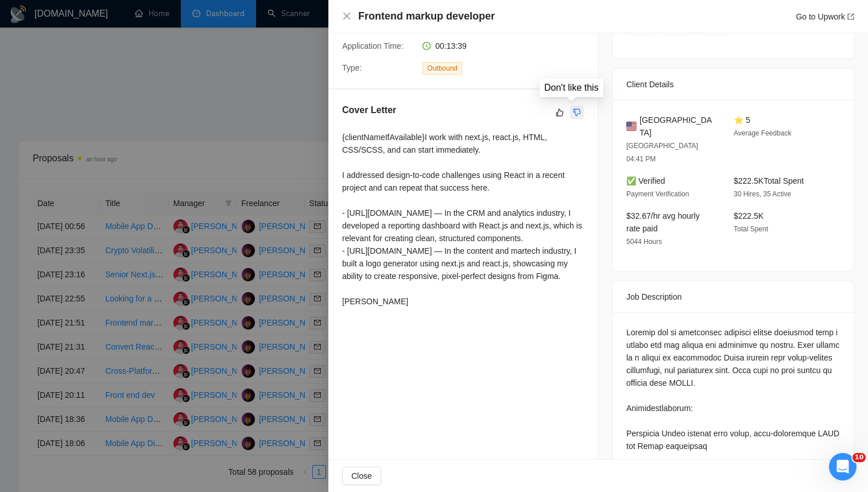 The height and width of the screenshot is (492, 868). I want to click on div: Job Description, so click(733, 297).